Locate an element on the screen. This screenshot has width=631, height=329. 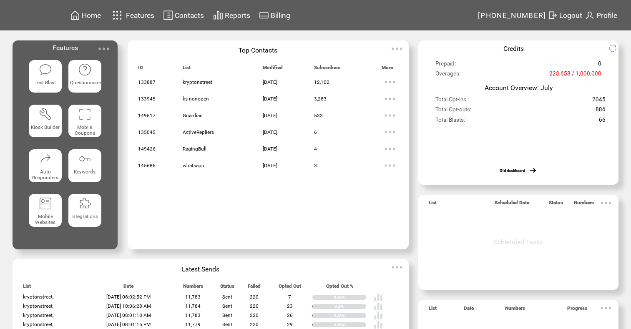
span: kryptonstreet is located at coordinates (197, 82).